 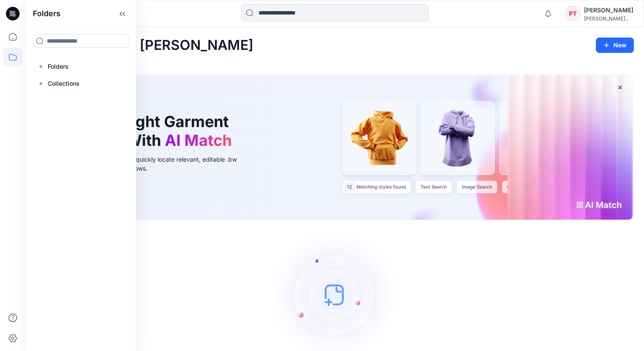 I want to click on button: New, so click(x=614, y=45).